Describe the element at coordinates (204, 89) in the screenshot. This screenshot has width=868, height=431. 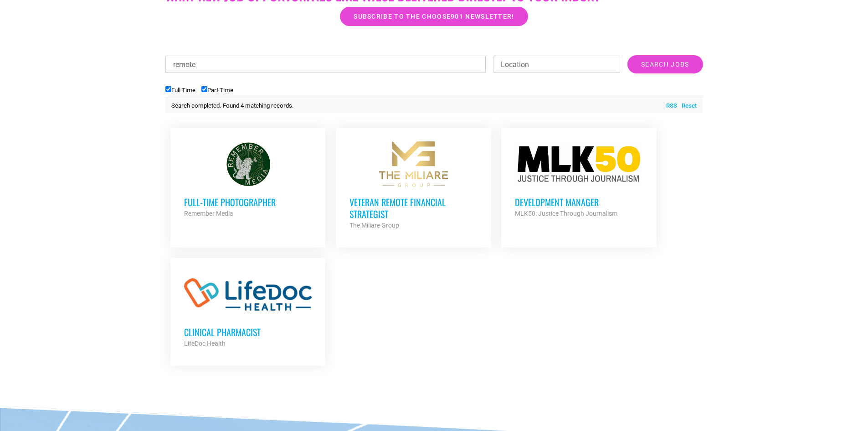
I see `input: Part Time` at that location.